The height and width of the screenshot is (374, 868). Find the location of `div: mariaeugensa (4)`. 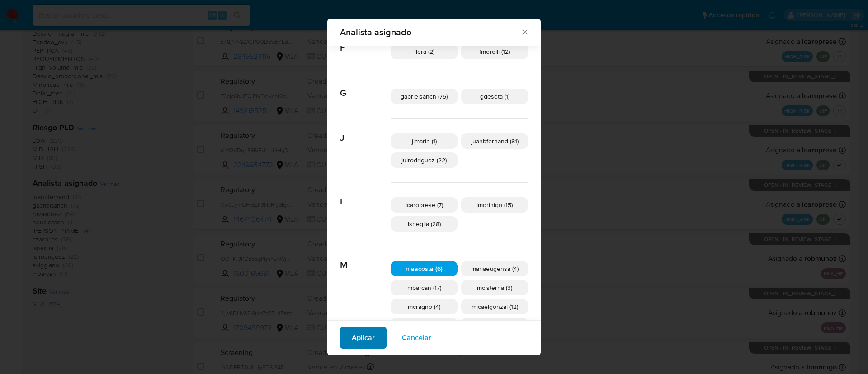

div: mariaeugensa (4) is located at coordinates (495, 268).